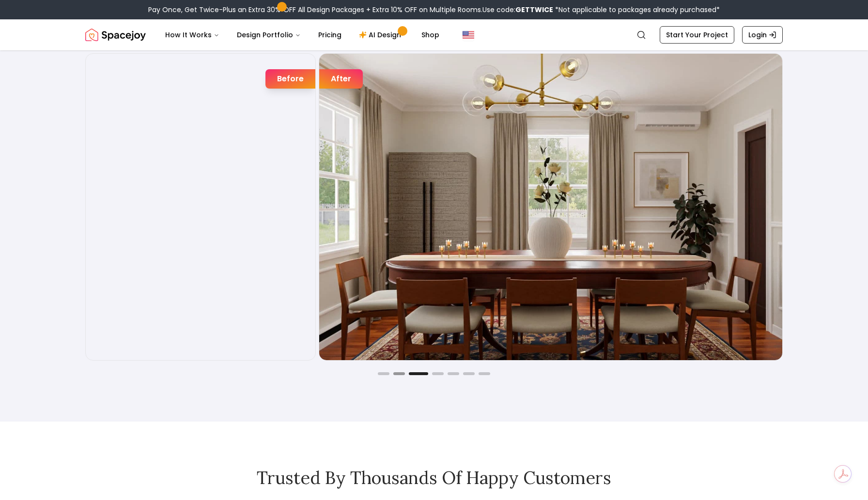 The height and width of the screenshot is (500, 868). Describe the element at coordinates (434, 207) in the screenshot. I see `div: Carousel` at that location.